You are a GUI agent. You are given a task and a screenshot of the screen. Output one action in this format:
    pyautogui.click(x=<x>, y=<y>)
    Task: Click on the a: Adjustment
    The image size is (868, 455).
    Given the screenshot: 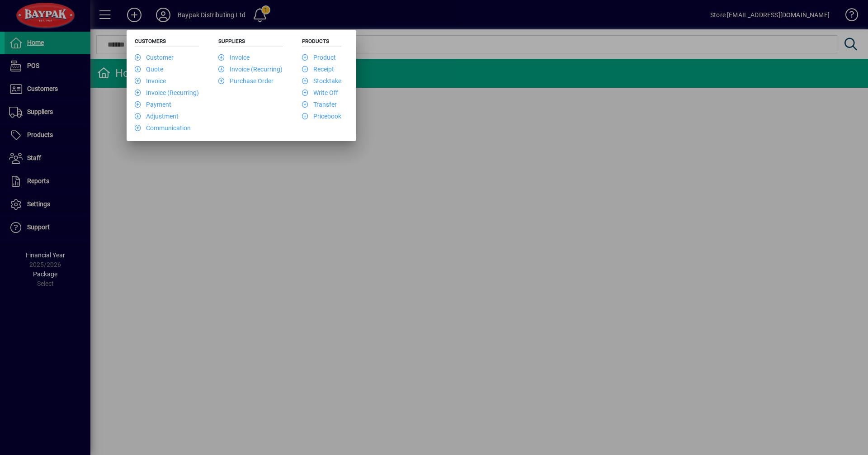 What is the action you would take?
    pyautogui.click(x=157, y=116)
    